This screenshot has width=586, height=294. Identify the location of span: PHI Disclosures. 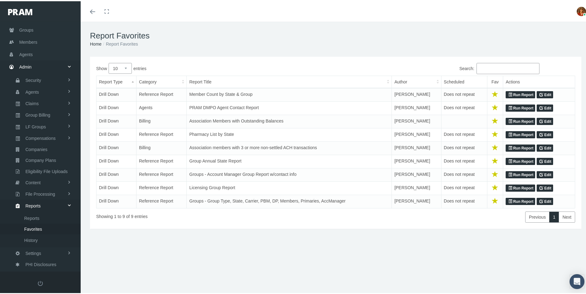
(41, 263).